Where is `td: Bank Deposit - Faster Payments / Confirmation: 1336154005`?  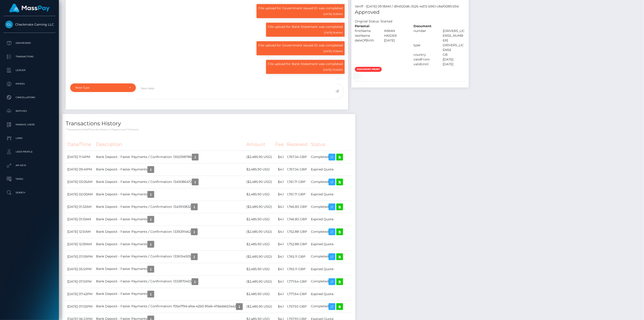 td: Bank Deposit - Faster Payments / Confirmation: 1336154005 is located at coordinates (170, 256).